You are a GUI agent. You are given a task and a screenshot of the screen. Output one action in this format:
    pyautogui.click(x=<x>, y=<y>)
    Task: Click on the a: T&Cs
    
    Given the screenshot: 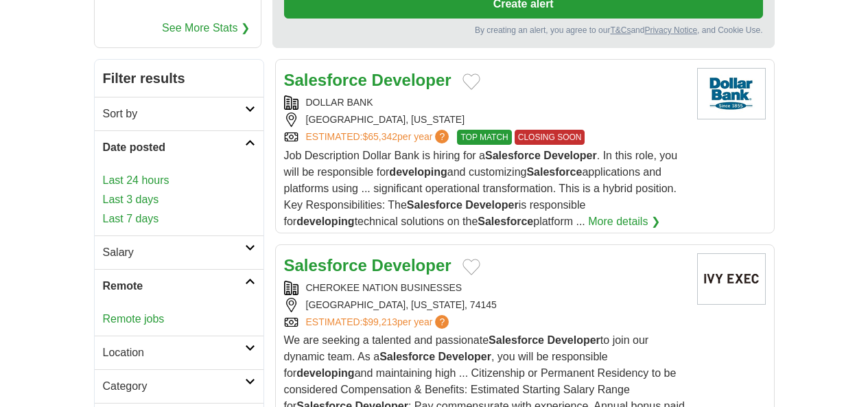 What is the action you would take?
    pyautogui.click(x=620, y=30)
    